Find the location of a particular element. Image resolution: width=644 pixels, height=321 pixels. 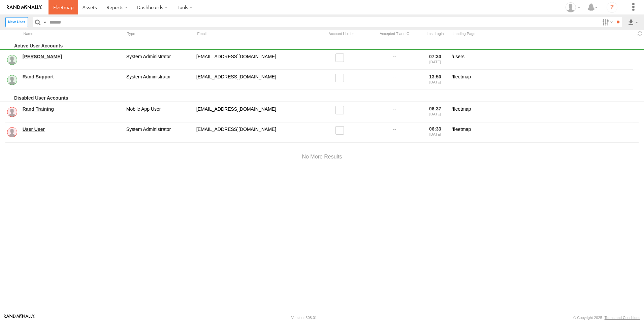

div: Email is located at coordinates (254, 34).